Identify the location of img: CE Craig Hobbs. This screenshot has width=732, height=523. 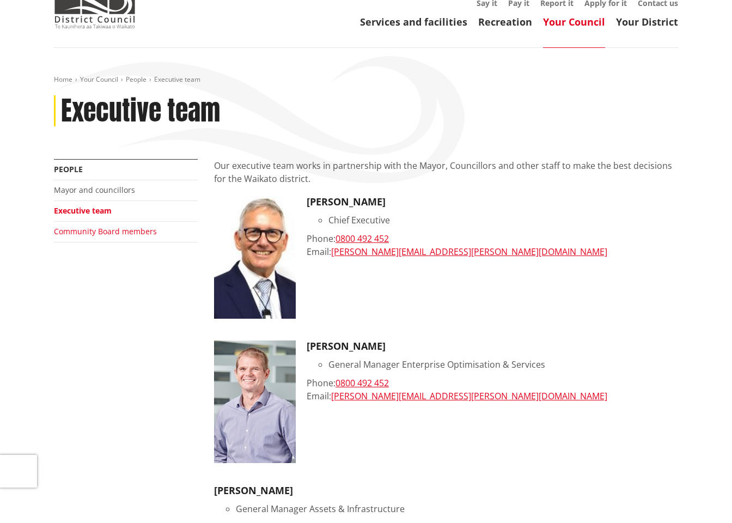
(255, 257).